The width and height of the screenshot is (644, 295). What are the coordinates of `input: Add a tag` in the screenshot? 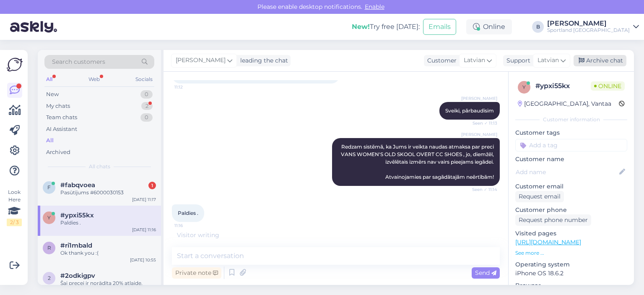 It's located at (571, 145).